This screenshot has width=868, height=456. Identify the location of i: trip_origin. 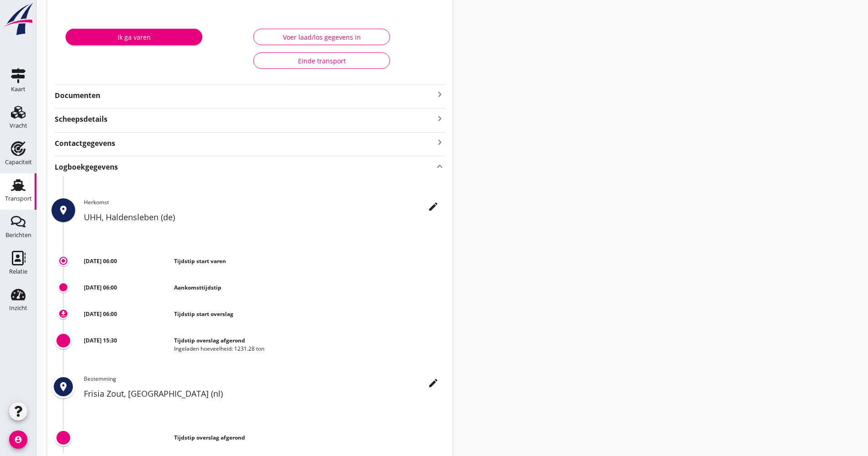
(63, 261).